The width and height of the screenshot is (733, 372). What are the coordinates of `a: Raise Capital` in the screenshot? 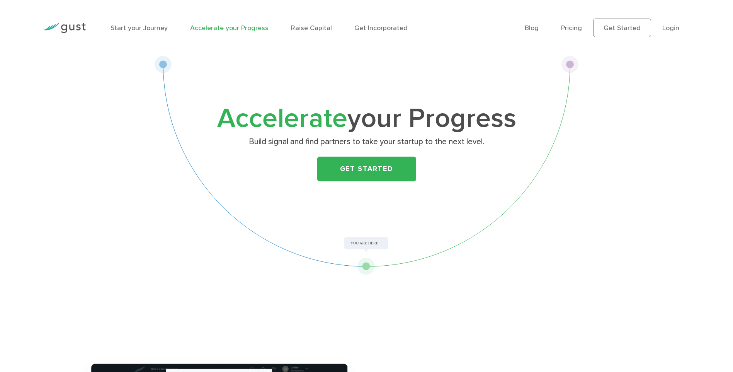 It's located at (311, 28).